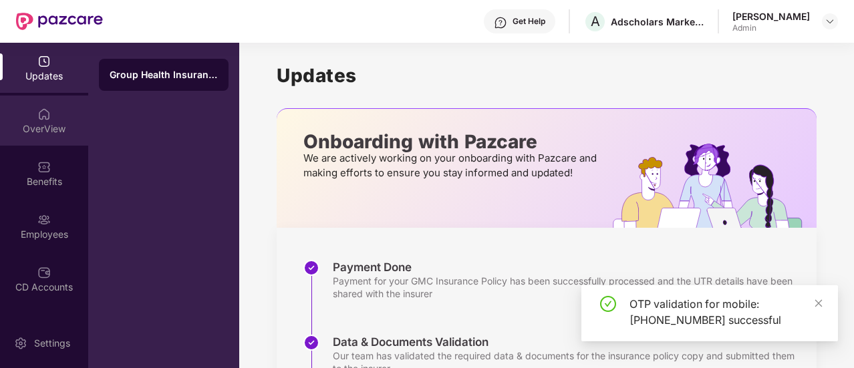  What do you see at coordinates (452, 166) in the screenshot?
I see `p: We are actively working on your onboarding with Pazcare and making efforts to ensure you stay inf...` at bounding box center [452, 166].